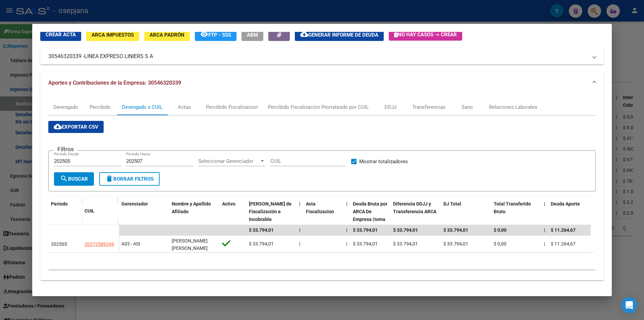 This screenshot has height=320, width=644. Describe the element at coordinates (383, 161) in the screenshot. I see `span: Mostrar totalizadores` at that location.